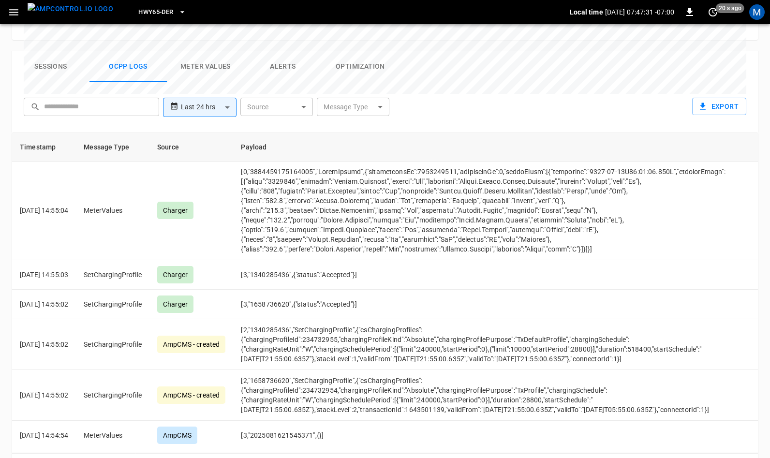 The image size is (770, 458). Describe the element at coordinates (128, 67) in the screenshot. I see `button: Ocpp logs` at that location.